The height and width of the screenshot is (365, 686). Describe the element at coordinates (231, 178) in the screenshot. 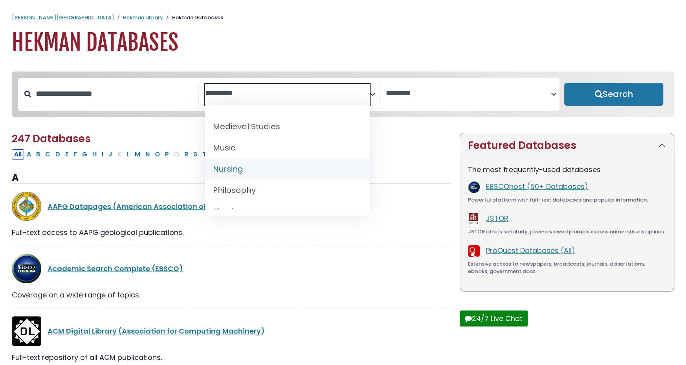

I see `h3: A` at that location.